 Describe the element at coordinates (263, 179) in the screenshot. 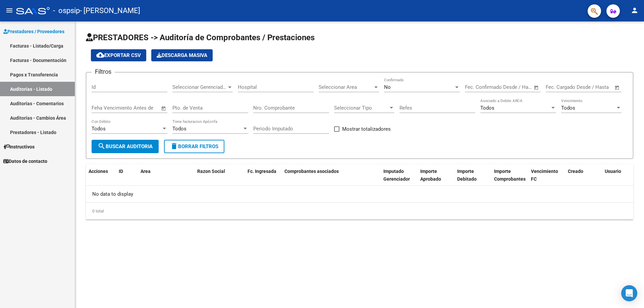

I see `datatable-header-cell: Fc. Ingresada` at that location.